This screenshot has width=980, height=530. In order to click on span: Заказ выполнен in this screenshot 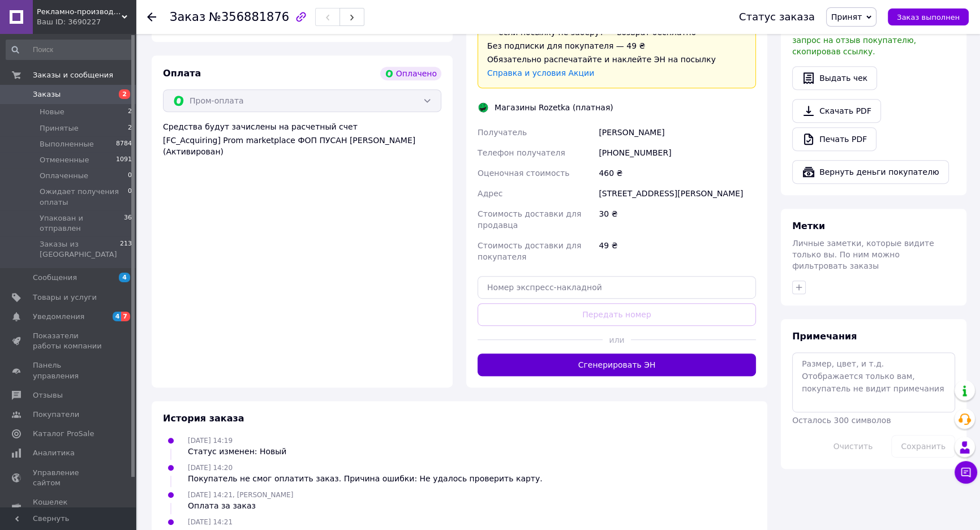, I will do `click(927, 17)`.